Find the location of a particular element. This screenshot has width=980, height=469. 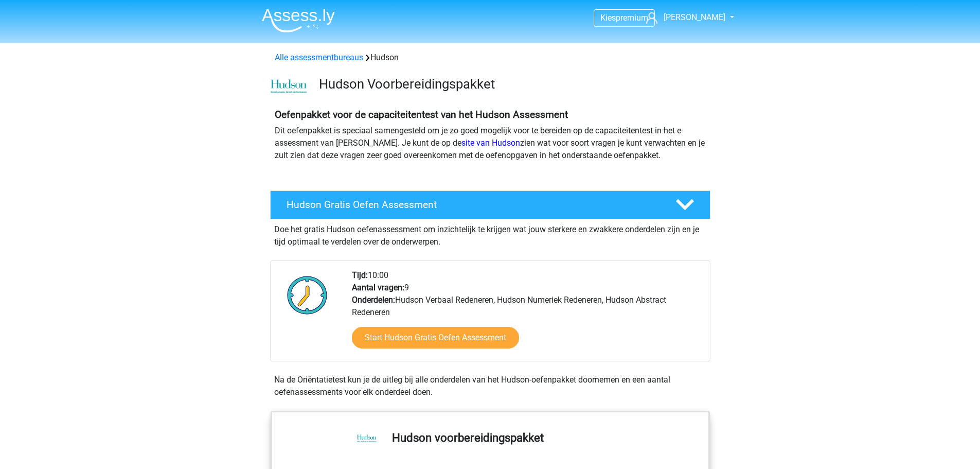

h3: Hudson Voorbereidingspakket is located at coordinates (510, 84).